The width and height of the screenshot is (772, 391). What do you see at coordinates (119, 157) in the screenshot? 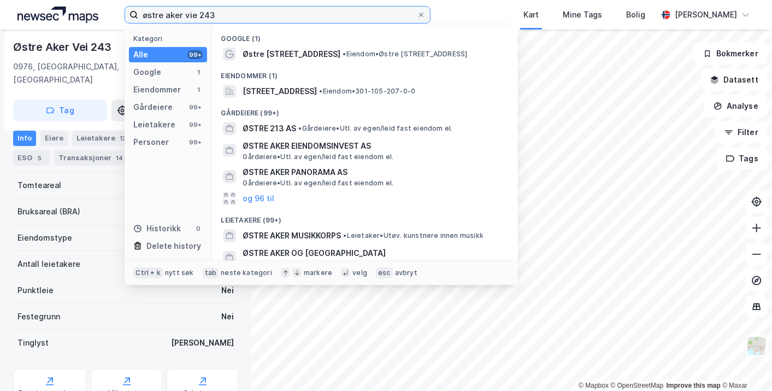
I see `div: 14` at bounding box center [119, 157].